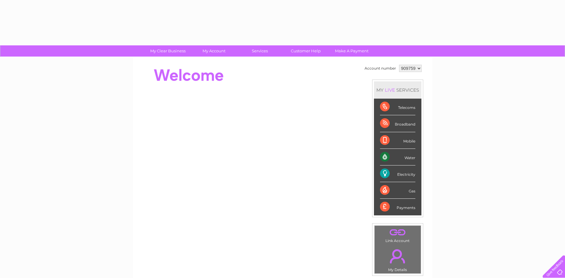 The width and height of the screenshot is (565, 278). Describe the element at coordinates (397, 107) in the screenshot. I see `div: Telecoms` at that location.